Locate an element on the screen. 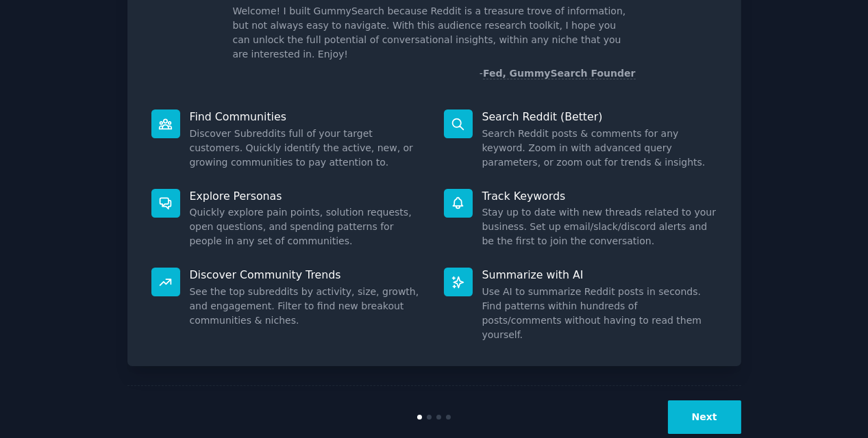  p: Find Communities is located at coordinates (307, 117).